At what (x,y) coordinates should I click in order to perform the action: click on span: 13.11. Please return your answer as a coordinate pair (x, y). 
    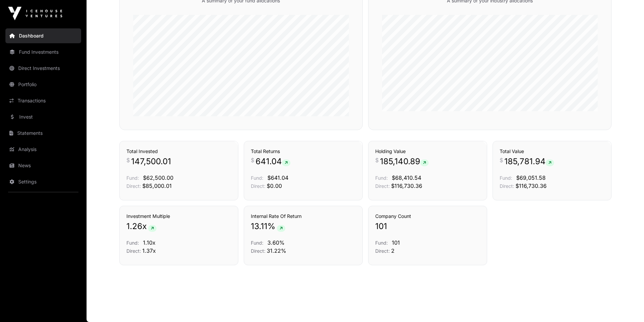
    Looking at the image, I should click on (259, 226).